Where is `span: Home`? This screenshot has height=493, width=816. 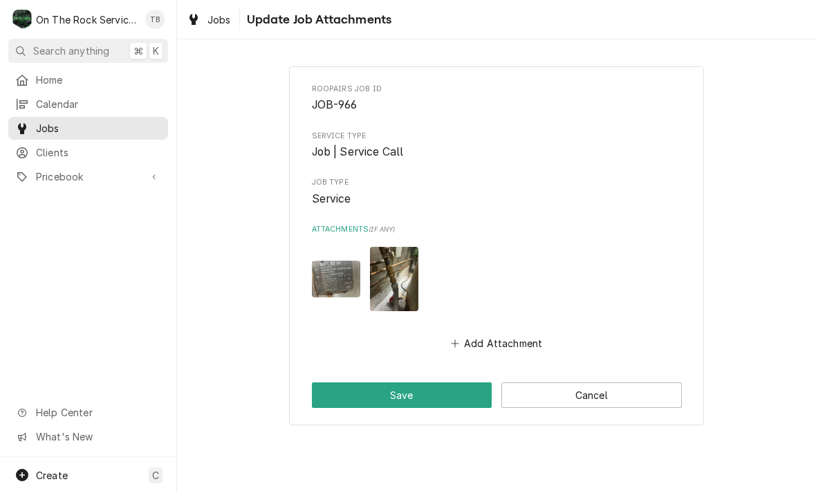
span: Home is located at coordinates (98, 80).